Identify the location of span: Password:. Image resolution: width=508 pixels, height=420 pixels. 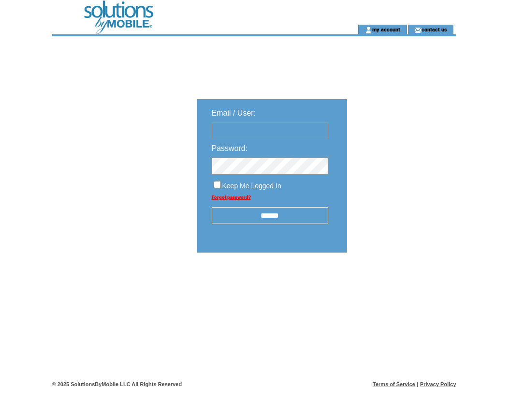
(230, 148).